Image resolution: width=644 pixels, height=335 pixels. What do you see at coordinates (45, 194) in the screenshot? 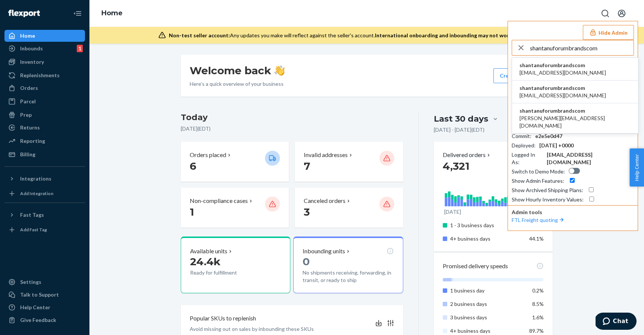
I see `a: Add Integration` at bounding box center [45, 194].